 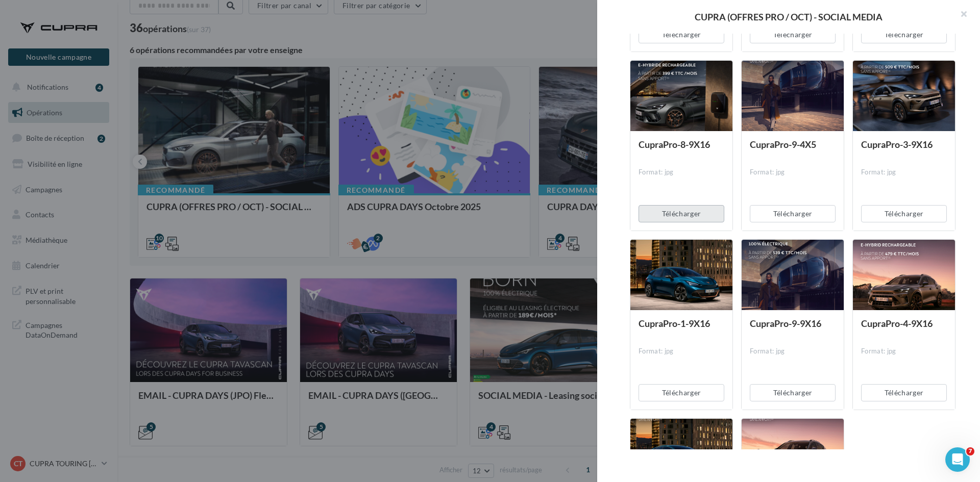 I want to click on span: CupraPro-9-9X16, so click(x=785, y=324).